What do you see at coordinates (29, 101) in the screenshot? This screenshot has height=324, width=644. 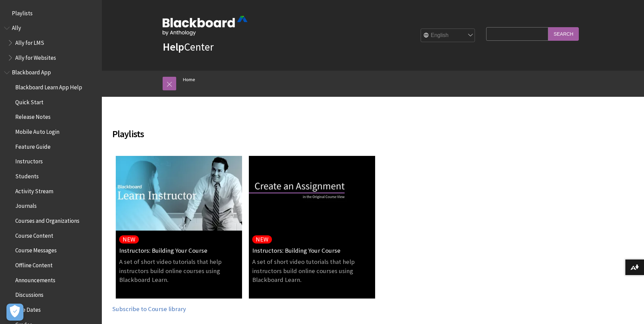 I see `span: Quick Start` at bounding box center [29, 101].